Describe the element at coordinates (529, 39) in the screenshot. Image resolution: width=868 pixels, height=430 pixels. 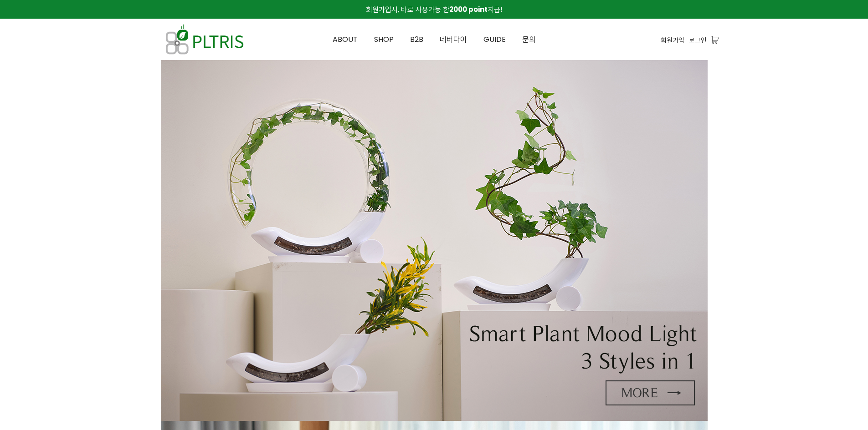
I see `a: 문의` at that location.